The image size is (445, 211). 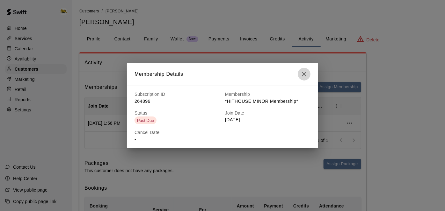 What do you see at coordinates (177, 101) in the screenshot?
I see `p: 264896` at bounding box center [177, 101].